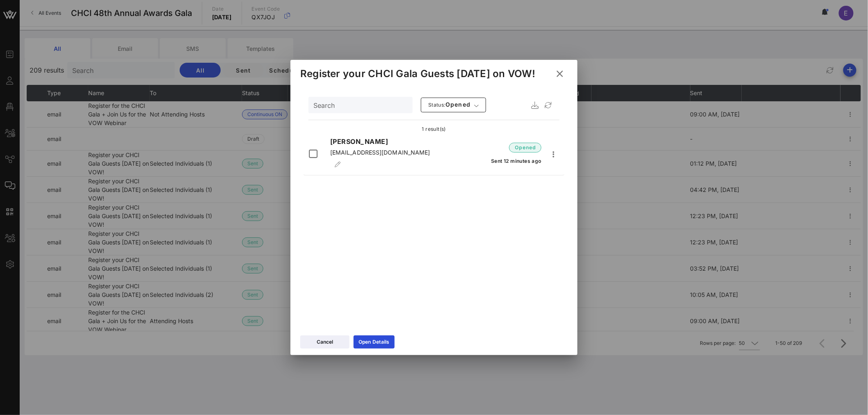  I want to click on div: Cancel, so click(325, 342).